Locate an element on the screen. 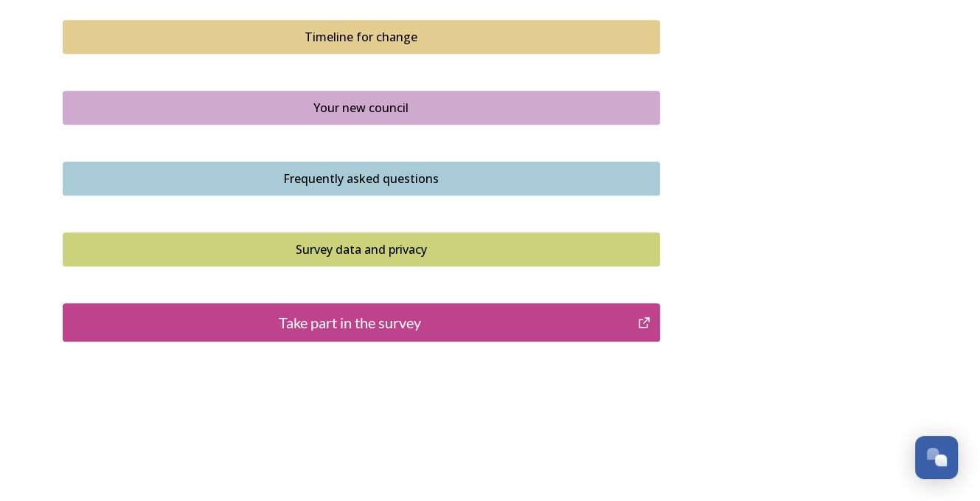 The width and height of the screenshot is (980, 501). button: Frequently asked questions is located at coordinates (362, 179).